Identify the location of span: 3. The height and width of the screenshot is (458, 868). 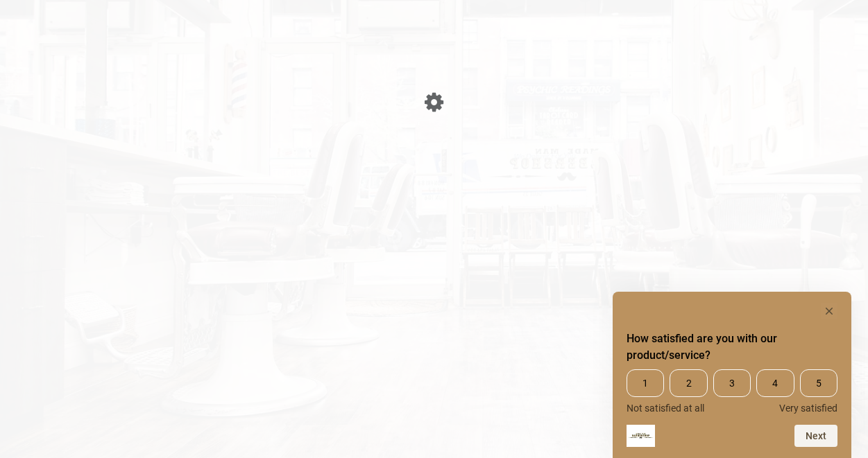
(732, 384).